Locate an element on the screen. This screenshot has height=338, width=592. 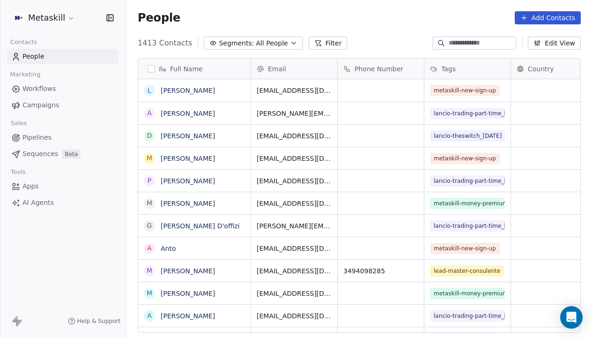
a: AI Agents is located at coordinates (63, 202).